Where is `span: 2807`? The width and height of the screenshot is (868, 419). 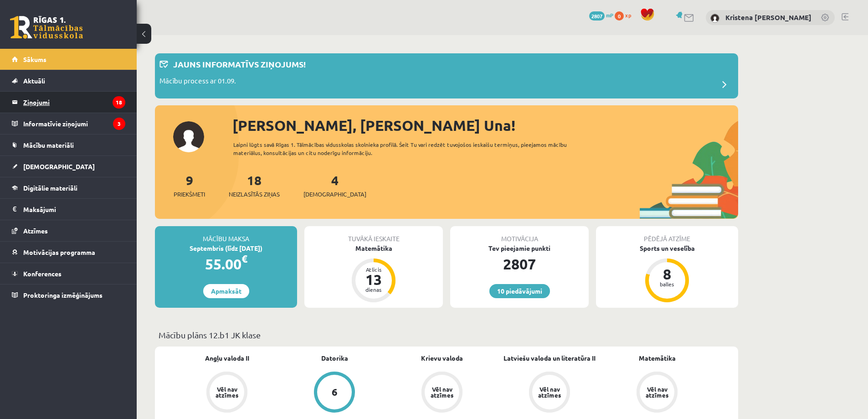
span: 2807 is located at coordinates (597, 16).